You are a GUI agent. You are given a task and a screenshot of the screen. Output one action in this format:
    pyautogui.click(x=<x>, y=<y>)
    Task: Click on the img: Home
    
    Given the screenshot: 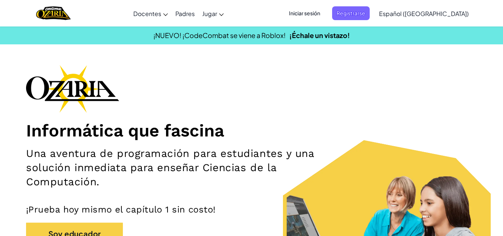 What is the action you would take?
    pyautogui.click(x=53, y=13)
    